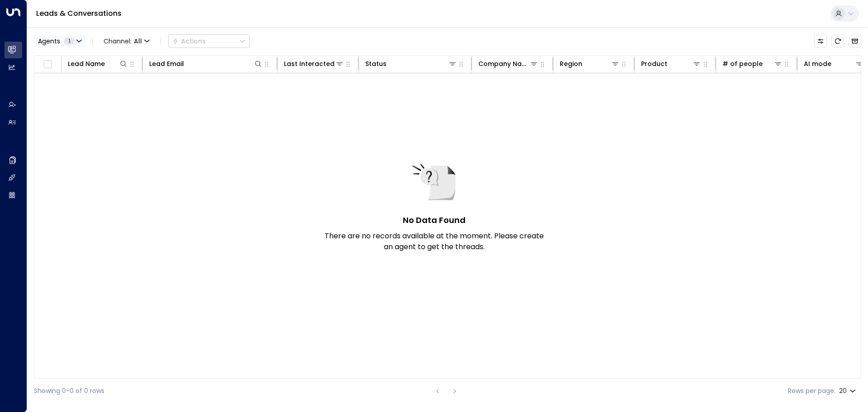 The image size is (868, 412). I want to click on span: Agents, so click(49, 41).